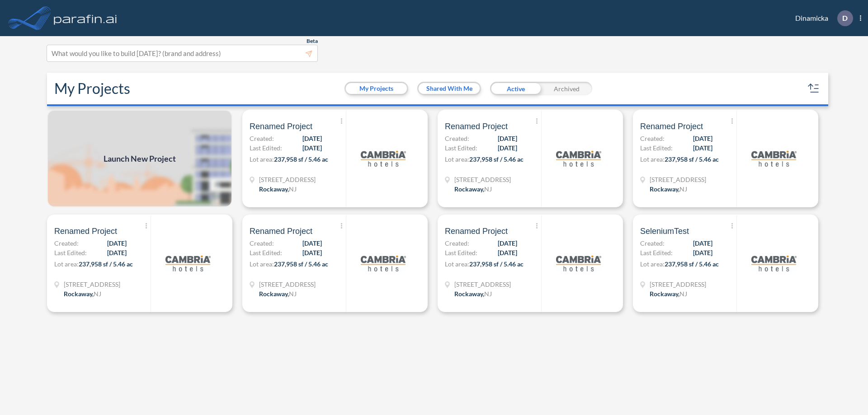 The height and width of the screenshot is (415, 868). I want to click on a: Launch New Project, so click(140, 159).